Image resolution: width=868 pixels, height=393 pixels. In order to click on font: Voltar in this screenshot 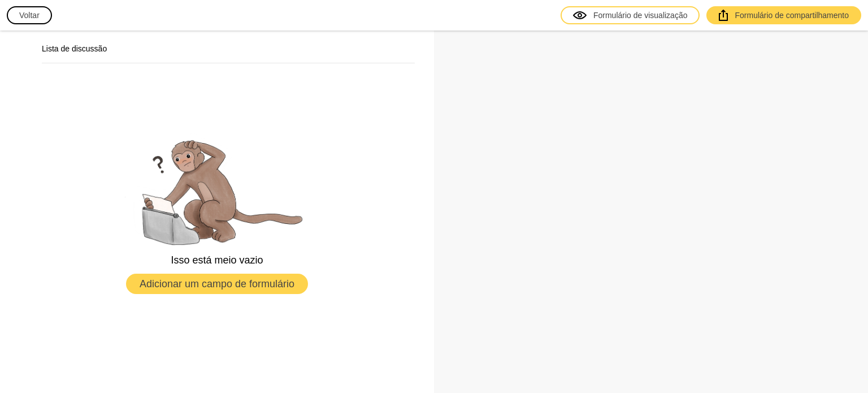, I will do `click(29, 15)`.